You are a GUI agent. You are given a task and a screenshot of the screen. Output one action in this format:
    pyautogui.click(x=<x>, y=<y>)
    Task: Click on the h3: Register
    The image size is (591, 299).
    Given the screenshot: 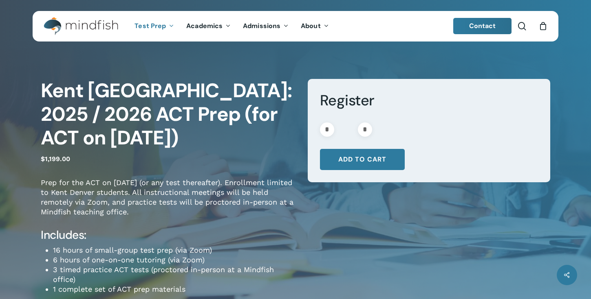 What is the action you would take?
    pyautogui.click(x=429, y=101)
    